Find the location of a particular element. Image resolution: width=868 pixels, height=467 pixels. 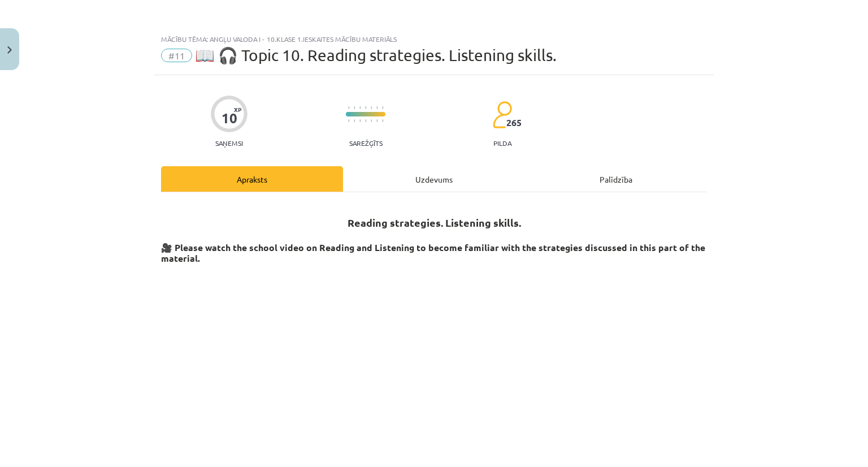

span: 265 is located at coordinates (514, 122).